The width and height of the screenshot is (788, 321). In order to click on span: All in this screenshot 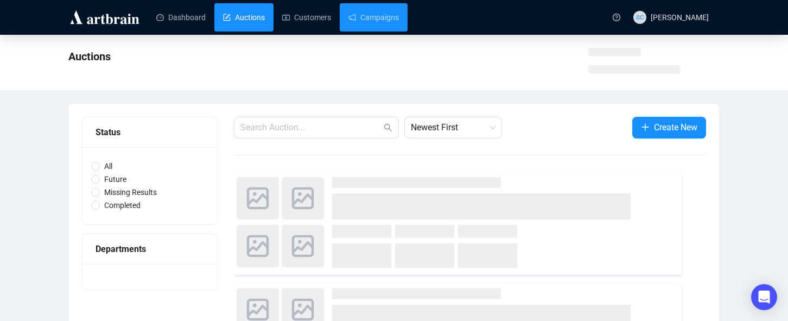, I will do `click(108, 166)`.